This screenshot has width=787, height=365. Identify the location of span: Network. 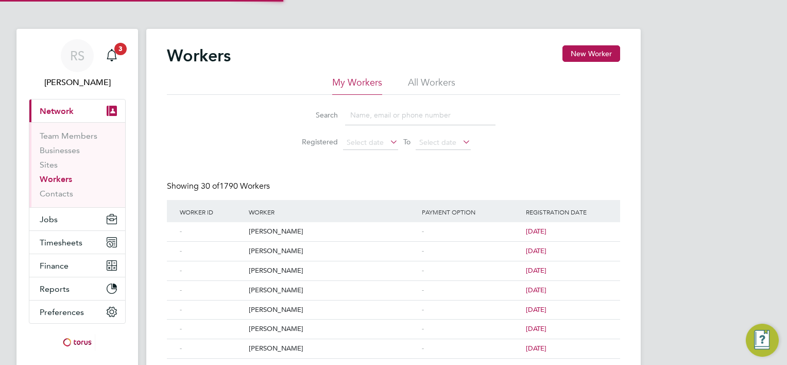
(57, 111).